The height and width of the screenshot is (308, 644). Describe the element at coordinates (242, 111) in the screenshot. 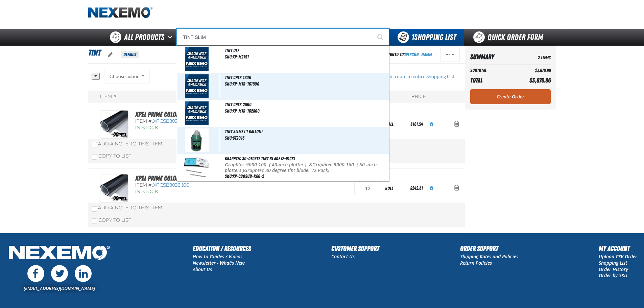

I see `span: SKU:XP-MTR-TC2800` at that location.